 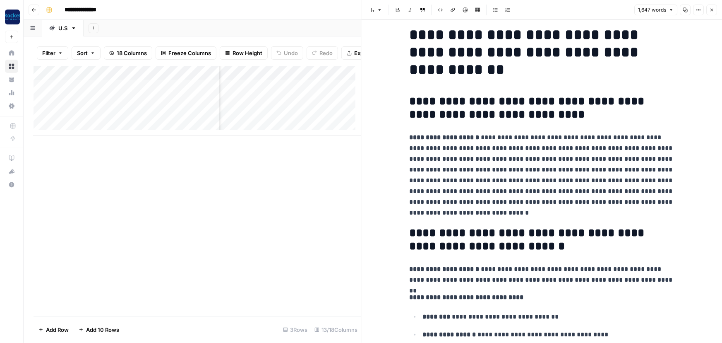 What do you see at coordinates (99, 329) in the screenshot?
I see `button: Add 10 Rows` at bounding box center [99, 329].